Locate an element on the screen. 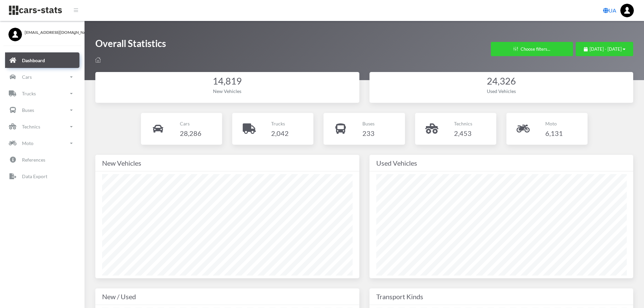 This screenshot has width=644, height=308. a: References is located at coordinates (42, 160).